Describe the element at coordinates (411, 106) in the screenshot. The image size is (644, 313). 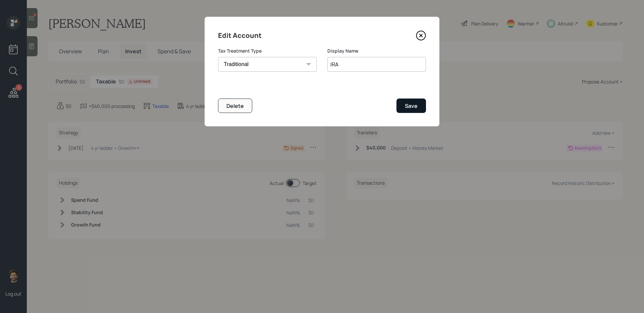
I see `div: Save` at that location.